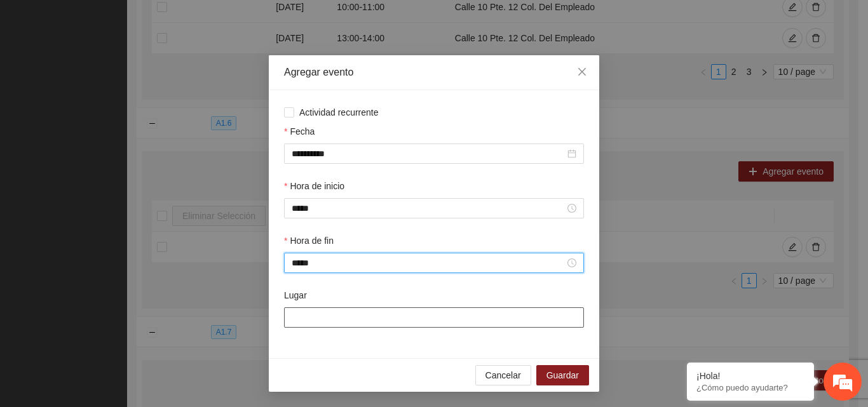  What do you see at coordinates (125, 311) in the screenshot?
I see `div: Chatear ahora` at bounding box center [125, 311].